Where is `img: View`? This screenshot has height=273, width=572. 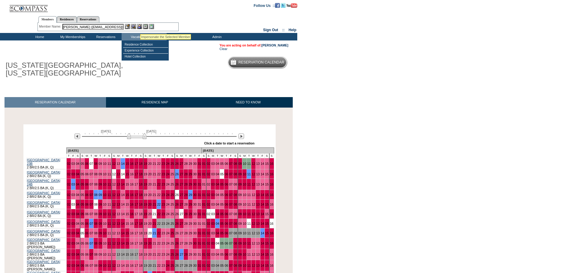 img: View is located at coordinates (133, 26).